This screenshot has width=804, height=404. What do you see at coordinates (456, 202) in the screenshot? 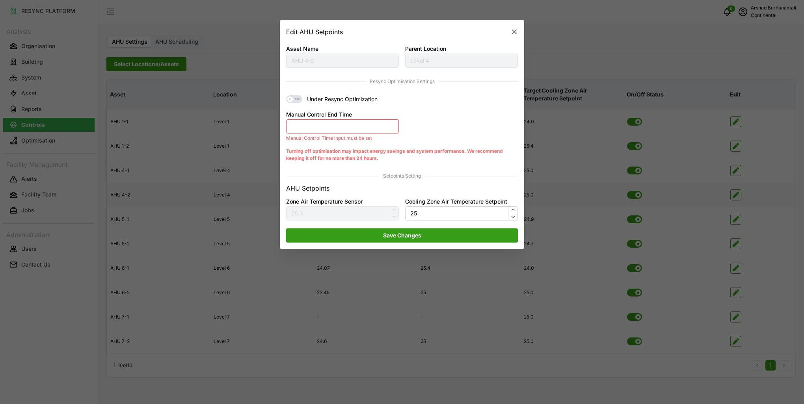
I see `label: Cooling Zone Air Temperature Setpoint` at bounding box center [456, 202].